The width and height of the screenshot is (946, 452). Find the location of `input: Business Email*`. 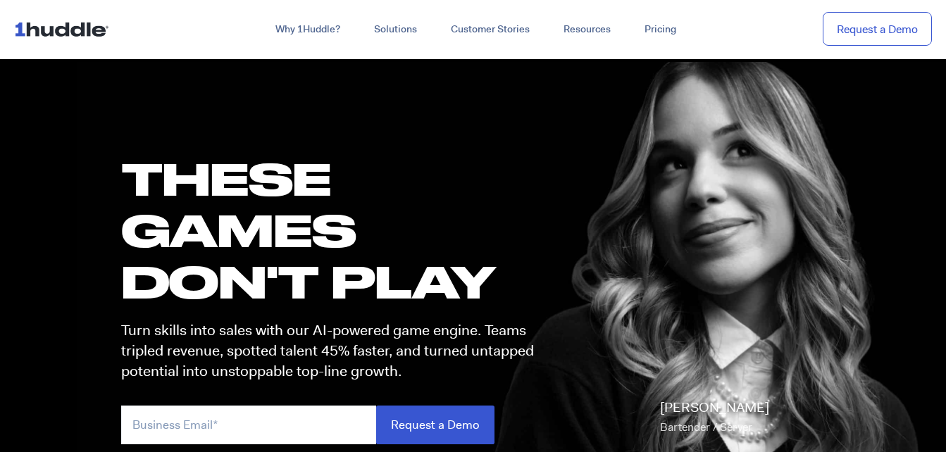

input: Business Email* is located at coordinates (249, 425).